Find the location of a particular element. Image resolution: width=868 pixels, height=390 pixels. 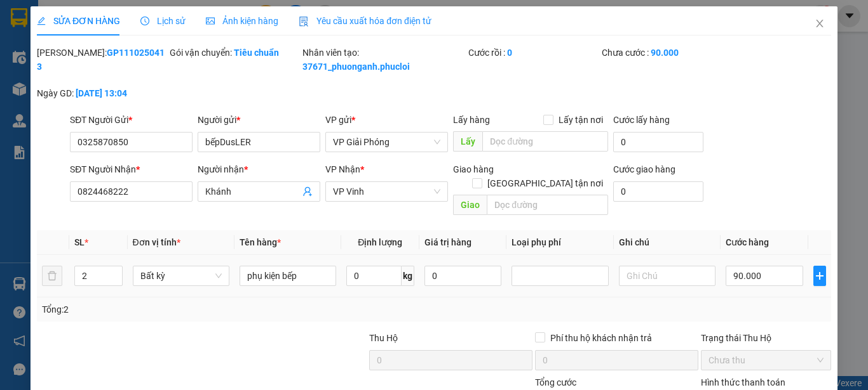

b: GỬI : VP Giải Phóng is located at coordinates (93, 102).